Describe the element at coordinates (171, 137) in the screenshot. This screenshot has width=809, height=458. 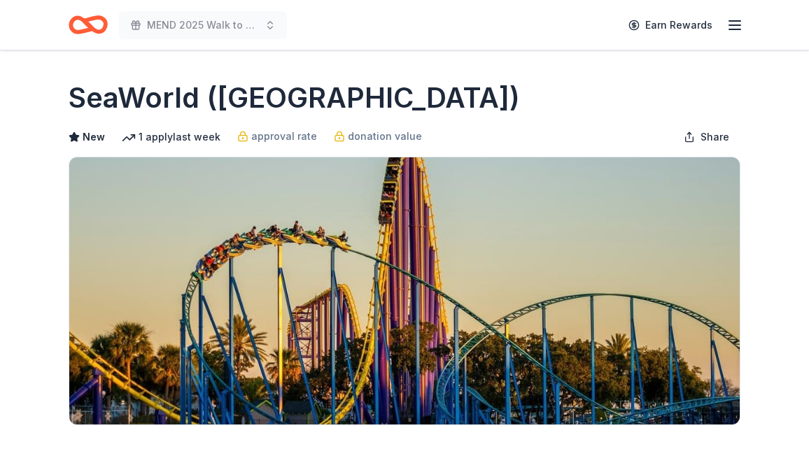
I see `div: 1 apply last week` at that location.